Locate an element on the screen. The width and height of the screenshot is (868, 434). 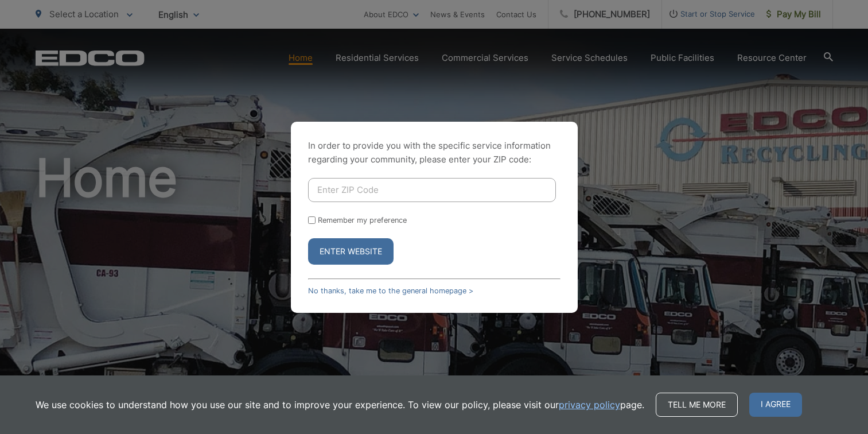
a: No thanks, take me to the general homepage > is located at coordinates (391, 290).